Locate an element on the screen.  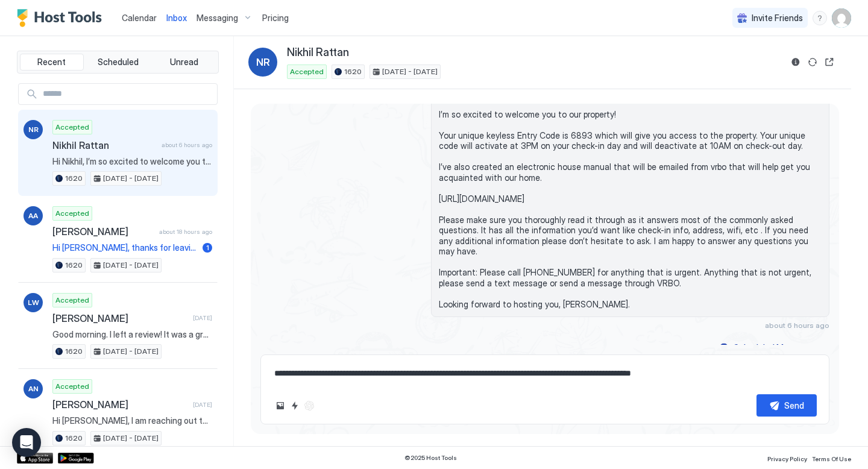
span: Calendar is located at coordinates (140, 17).